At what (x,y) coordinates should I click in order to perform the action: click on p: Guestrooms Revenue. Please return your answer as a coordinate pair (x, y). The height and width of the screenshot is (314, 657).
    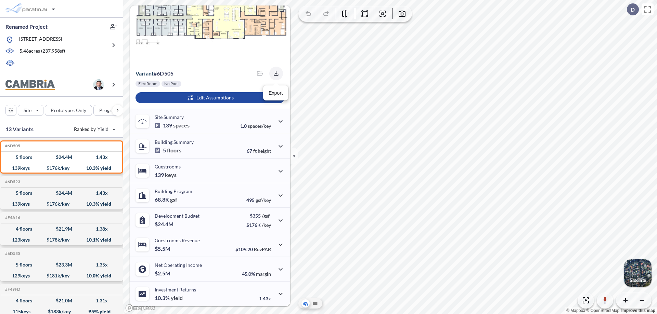
    Looking at the image, I should click on (177, 240).